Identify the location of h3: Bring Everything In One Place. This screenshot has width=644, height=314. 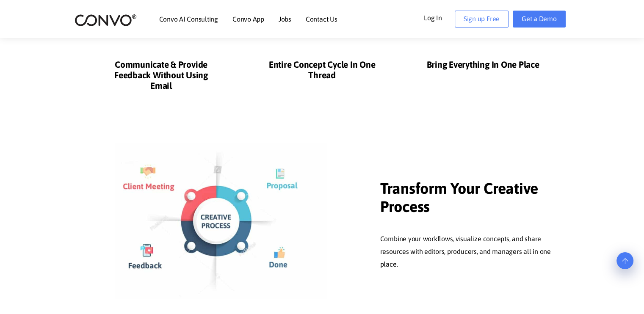
(483, 67).